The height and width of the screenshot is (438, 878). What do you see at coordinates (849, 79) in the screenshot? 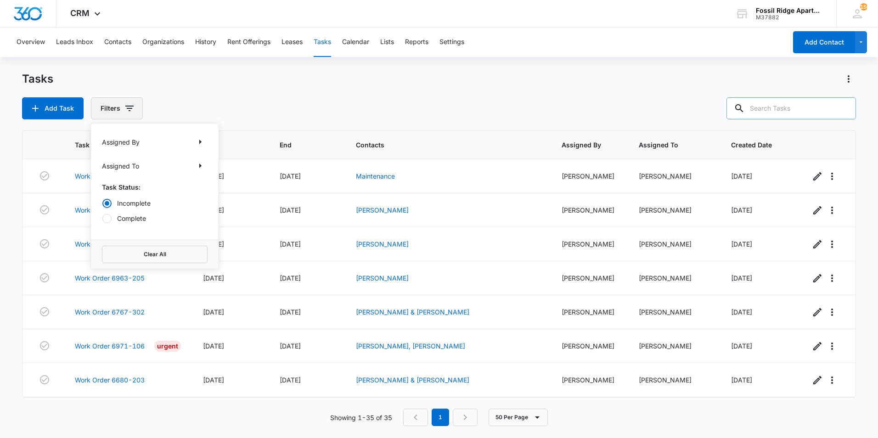
I see `button: Actions` at bounding box center [849, 79].